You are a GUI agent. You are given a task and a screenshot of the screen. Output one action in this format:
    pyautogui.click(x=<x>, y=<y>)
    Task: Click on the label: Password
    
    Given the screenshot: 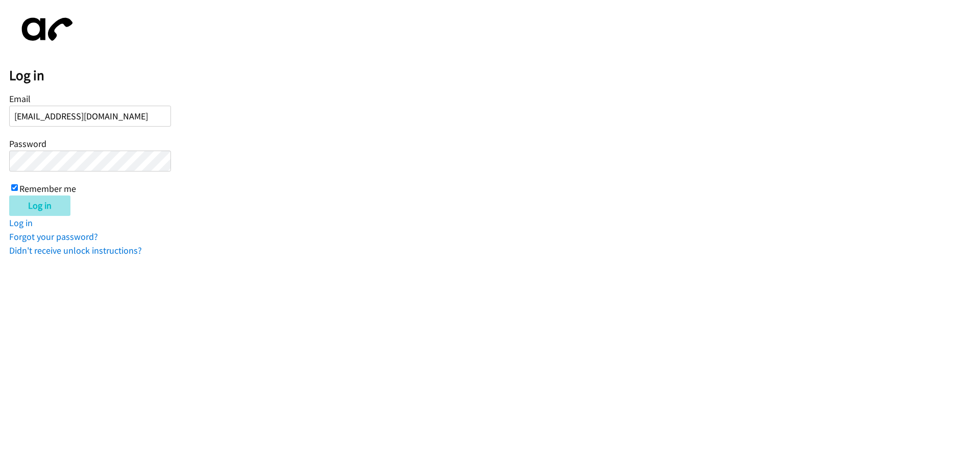 What is the action you would take?
    pyautogui.click(x=27, y=143)
    